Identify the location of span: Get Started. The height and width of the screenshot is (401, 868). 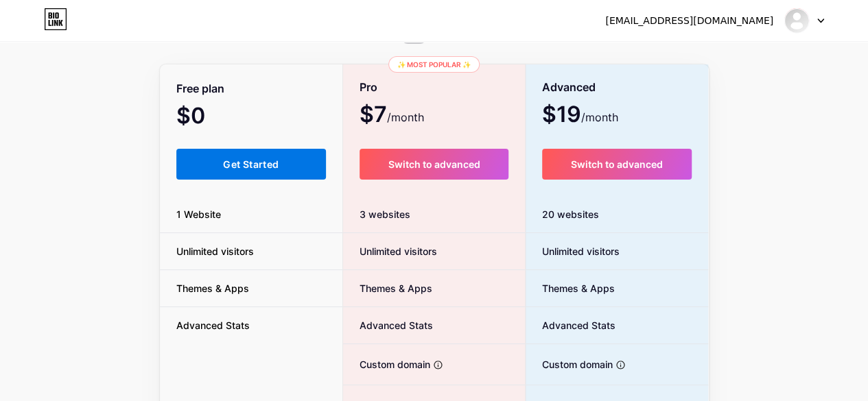
(250, 164).